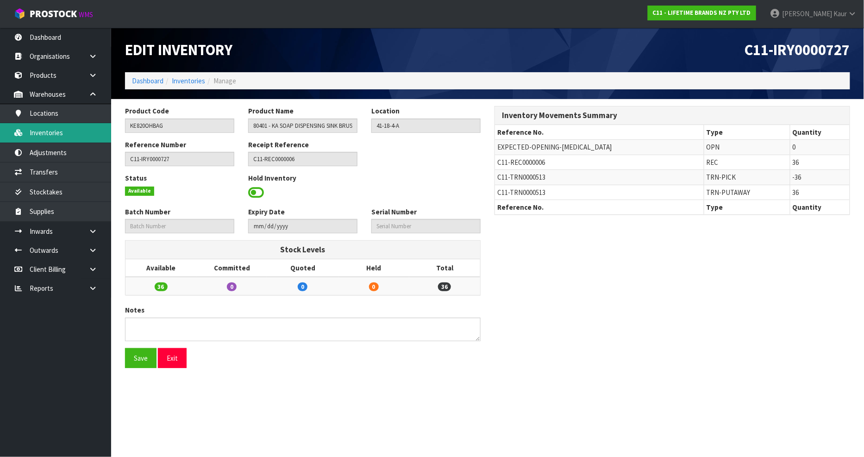 Image resolution: width=864 pixels, height=457 pixels. I want to click on span: Manage, so click(225, 81).